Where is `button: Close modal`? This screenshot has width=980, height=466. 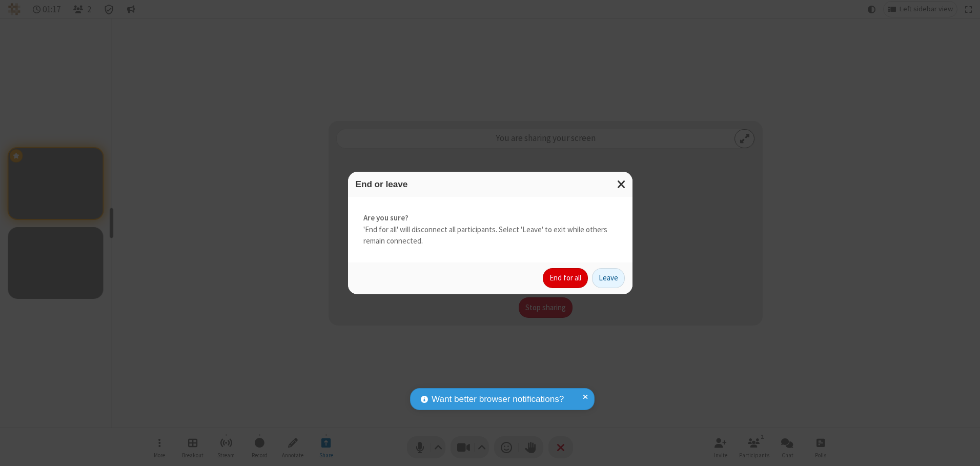 button: Close modal is located at coordinates (622, 184).